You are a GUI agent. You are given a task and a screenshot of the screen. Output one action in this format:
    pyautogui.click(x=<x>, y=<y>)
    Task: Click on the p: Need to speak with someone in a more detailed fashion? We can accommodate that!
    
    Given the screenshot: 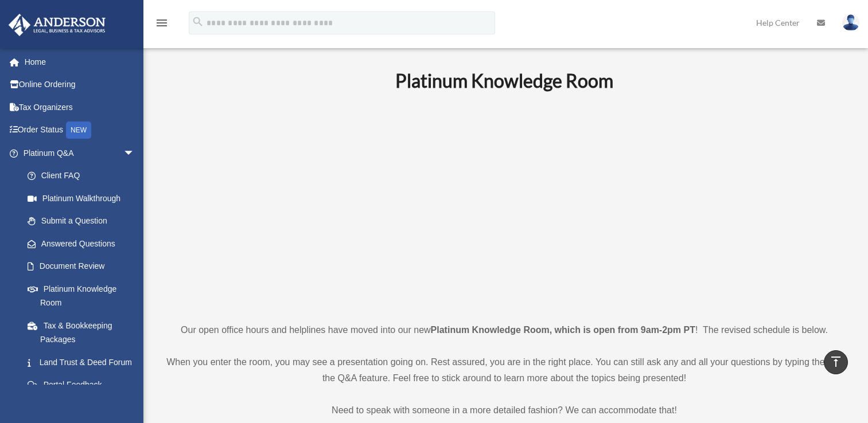 What is the action you would take?
    pyautogui.click(x=504, y=411)
    